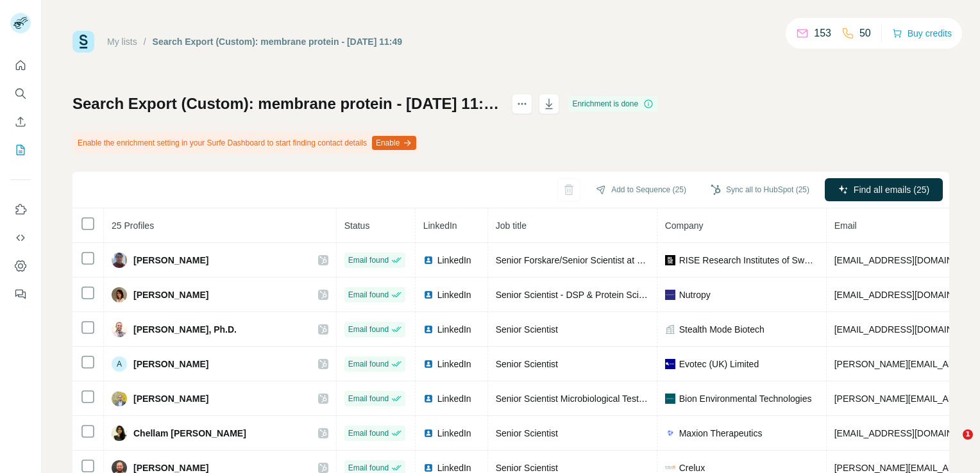 The width and height of the screenshot is (980, 473). Describe the element at coordinates (685, 226) in the screenshot. I see `span: Company` at that location.